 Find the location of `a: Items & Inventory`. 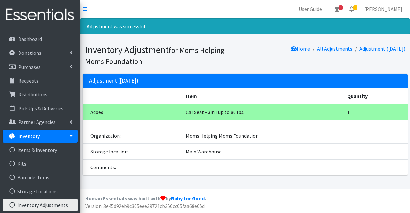

a: Items & Inventory is located at coordinates (40, 150).